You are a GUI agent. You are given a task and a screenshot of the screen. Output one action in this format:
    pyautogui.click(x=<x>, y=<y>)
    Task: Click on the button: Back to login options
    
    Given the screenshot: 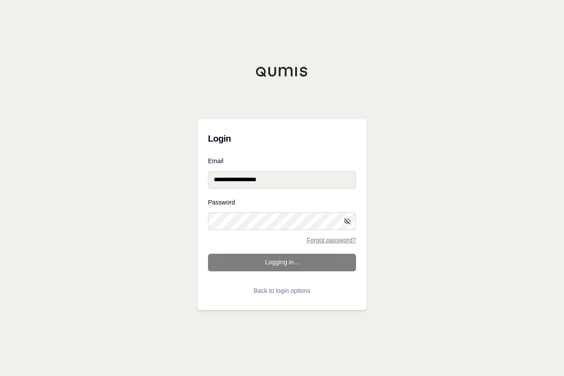 What is the action you would take?
    pyautogui.click(x=282, y=291)
    